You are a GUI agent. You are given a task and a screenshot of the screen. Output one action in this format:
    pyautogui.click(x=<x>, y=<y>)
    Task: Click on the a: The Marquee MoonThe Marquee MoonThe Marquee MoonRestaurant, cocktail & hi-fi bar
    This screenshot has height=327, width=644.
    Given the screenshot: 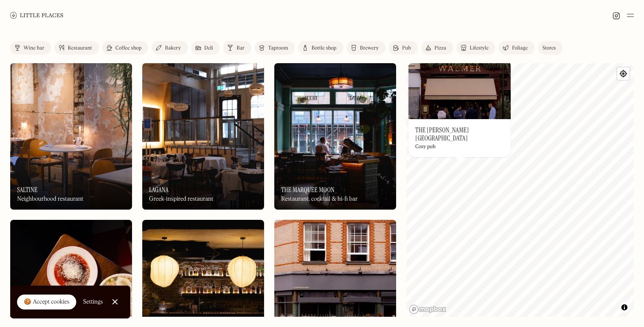 What is the action you would take?
    pyautogui.click(x=335, y=136)
    